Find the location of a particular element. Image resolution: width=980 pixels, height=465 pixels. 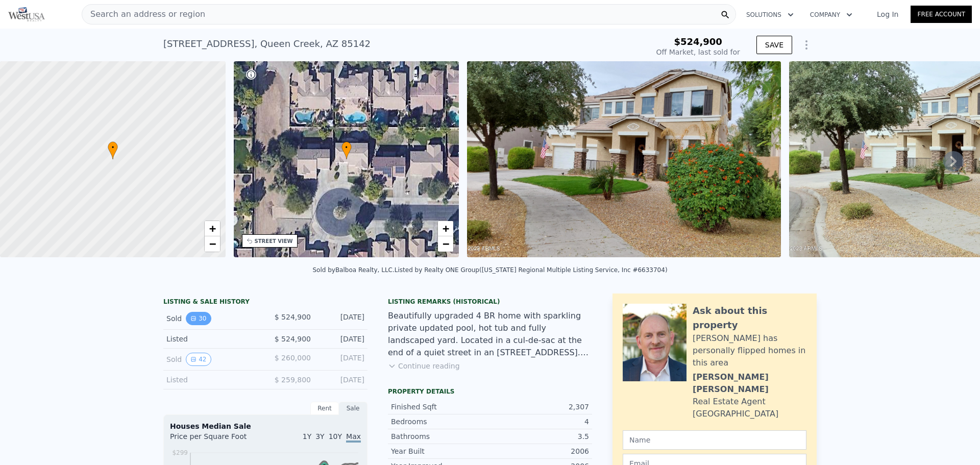

span: 3Y is located at coordinates (320, 436).